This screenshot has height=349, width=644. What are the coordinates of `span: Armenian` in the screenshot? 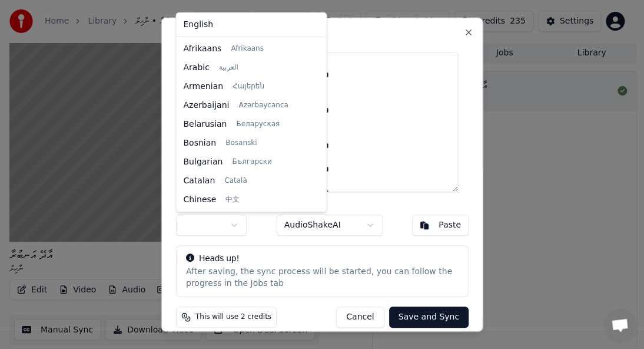 It's located at (203, 87).